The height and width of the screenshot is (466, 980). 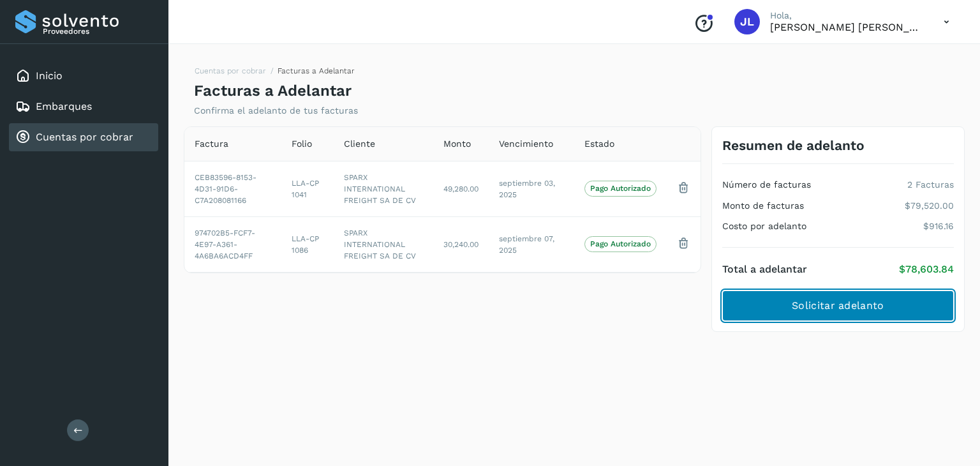 I want to click on span: 30,240.00, so click(x=461, y=244).